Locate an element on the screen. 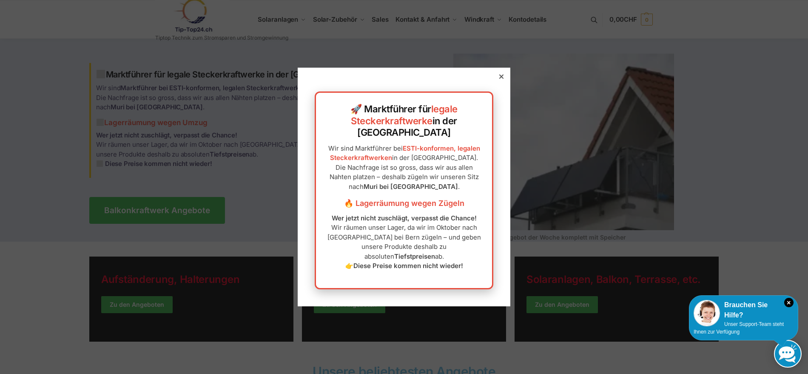  div: Brauchen Sie Hilfe? is located at coordinates (744, 310).